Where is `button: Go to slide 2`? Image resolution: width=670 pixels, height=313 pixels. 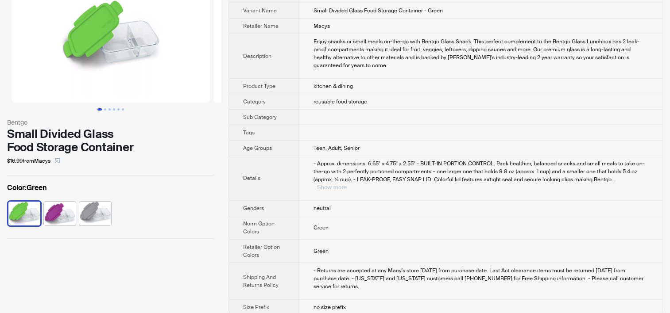 button: Go to slide 2 is located at coordinates (105, 109).